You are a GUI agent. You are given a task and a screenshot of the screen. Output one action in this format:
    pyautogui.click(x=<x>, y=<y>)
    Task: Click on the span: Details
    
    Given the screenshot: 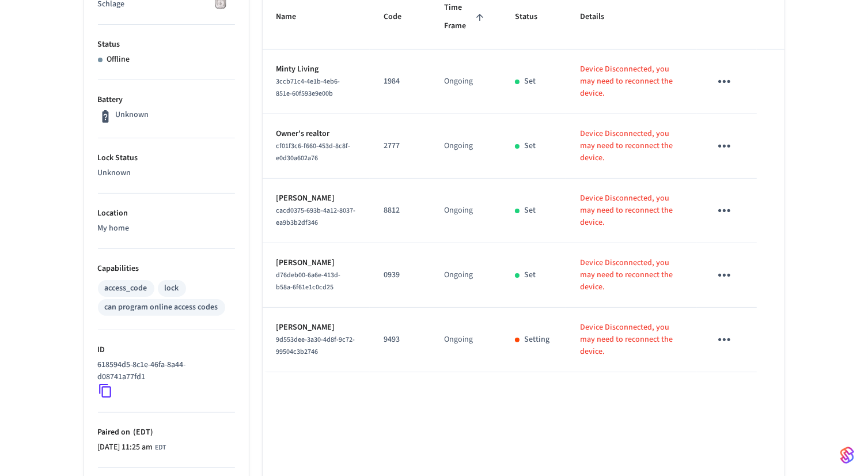 What is the action you would take?
    pyautogui.click(x=600, y=16)
    